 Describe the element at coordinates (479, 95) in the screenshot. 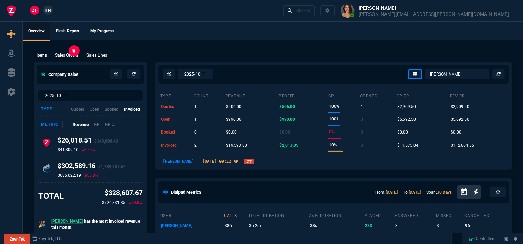

I see `th: Rev RR` at that location.